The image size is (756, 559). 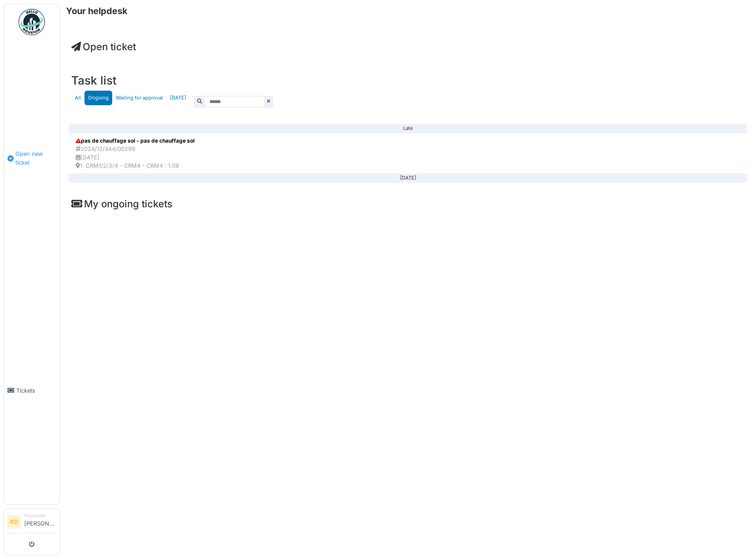 I want to click on span: Tickets, so click(x=36, y=391).